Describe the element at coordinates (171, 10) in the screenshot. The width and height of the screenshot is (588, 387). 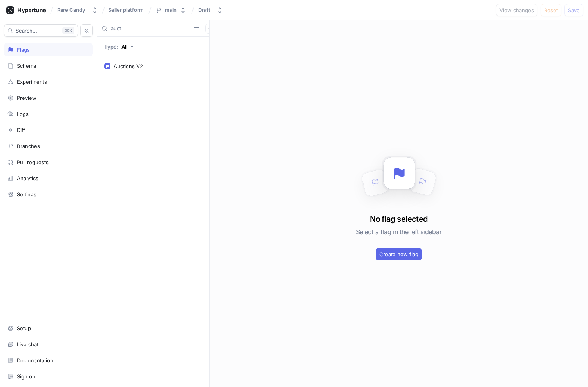
I see `div: main` at that location.